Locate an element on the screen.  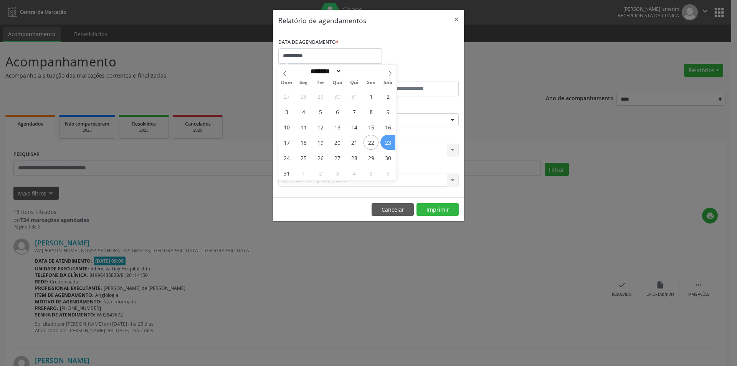
span: Agosto 28, 2025 is located at coordinates (354, 157).